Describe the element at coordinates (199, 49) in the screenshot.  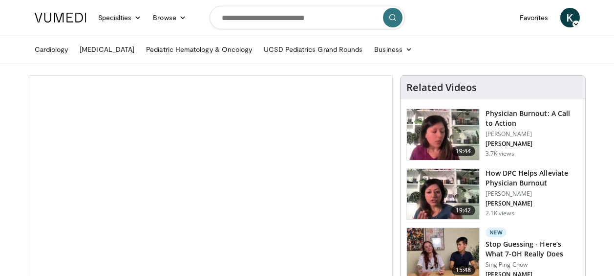
I see `a: Pediatric Hematology & Oncology` at that location.